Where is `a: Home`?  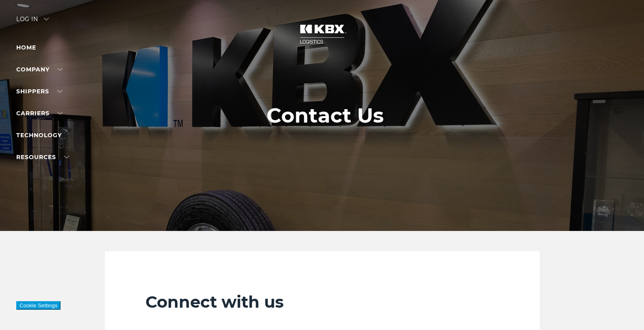 a: Home is located at coordinates (26, 47).